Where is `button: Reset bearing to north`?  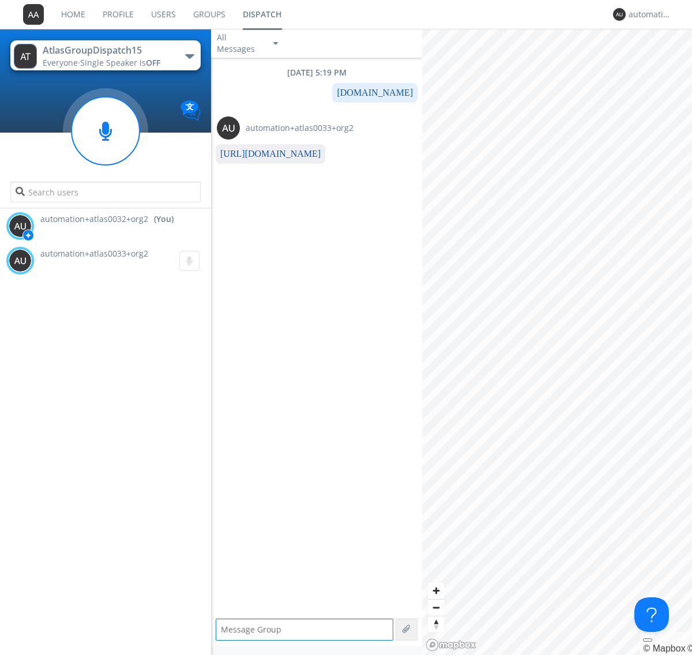
button: Reset bearing to north is located at coordinates (436, 624).